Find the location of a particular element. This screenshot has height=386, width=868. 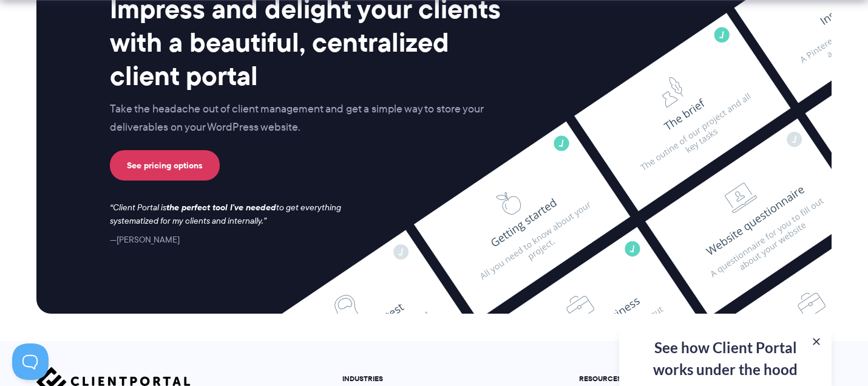

a: See pricing options is located at coordinates (165, 165).